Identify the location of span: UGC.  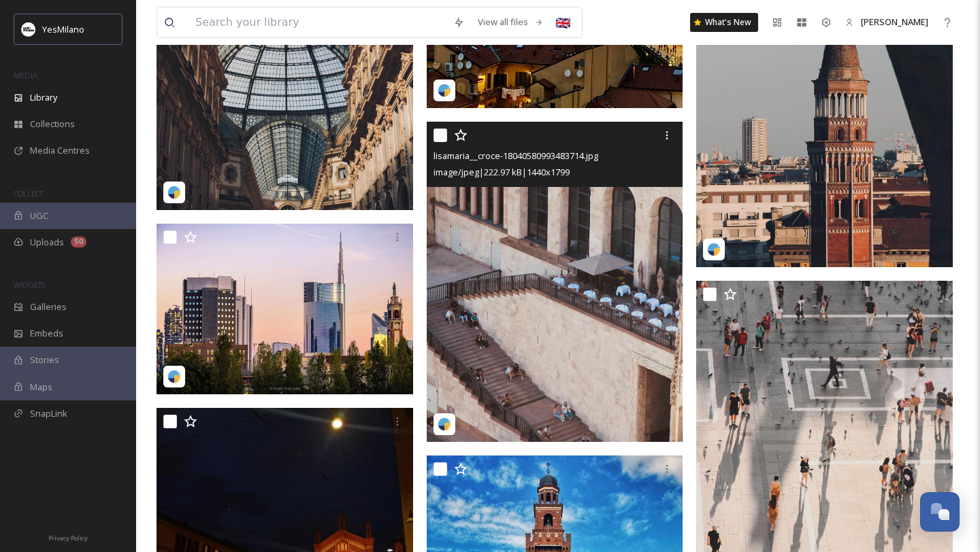
(39, 216).